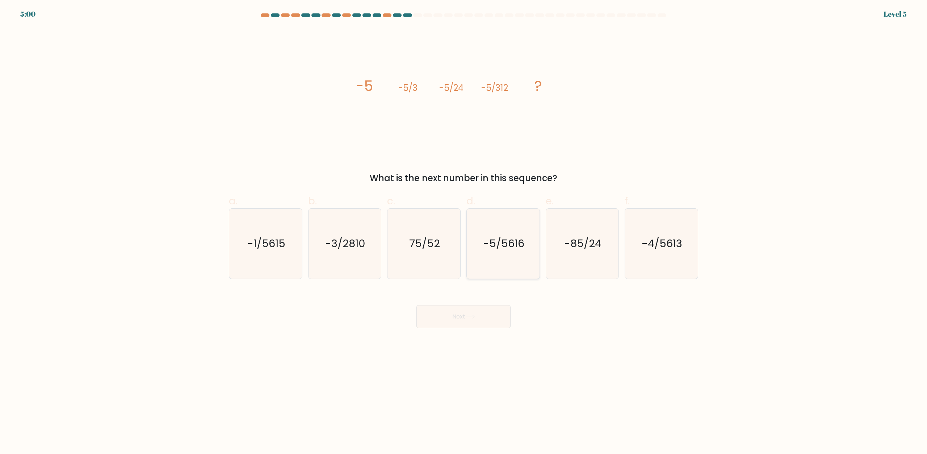  What do you see at coordinates (233, 201) in the screenshot?
I see `span: a.` at bounding box center [233, 201].